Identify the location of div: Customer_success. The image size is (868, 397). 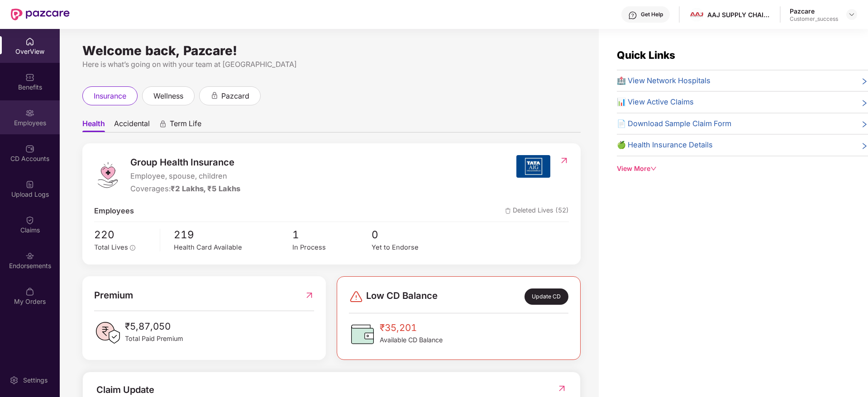
(814, 19).